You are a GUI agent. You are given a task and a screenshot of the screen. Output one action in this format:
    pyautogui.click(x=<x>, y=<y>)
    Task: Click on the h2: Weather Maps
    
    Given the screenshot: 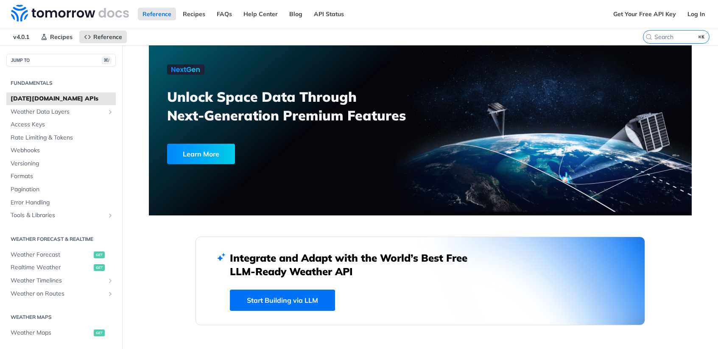 What is the action you would take?
    pyautogui.click(x=61, y=317)
    